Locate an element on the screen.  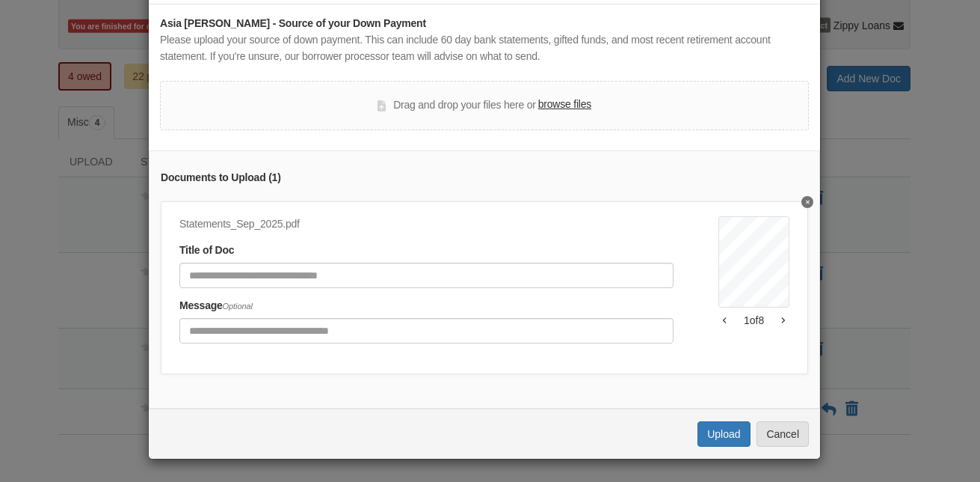
div: Statements_Sep_2025.pdf is located at coordinates (426, 225).